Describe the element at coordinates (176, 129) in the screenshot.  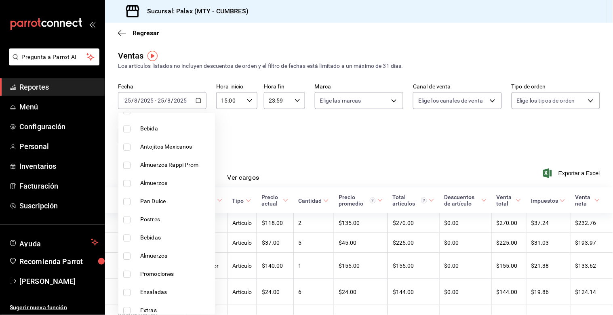
I see `span: Bebida` at that location.